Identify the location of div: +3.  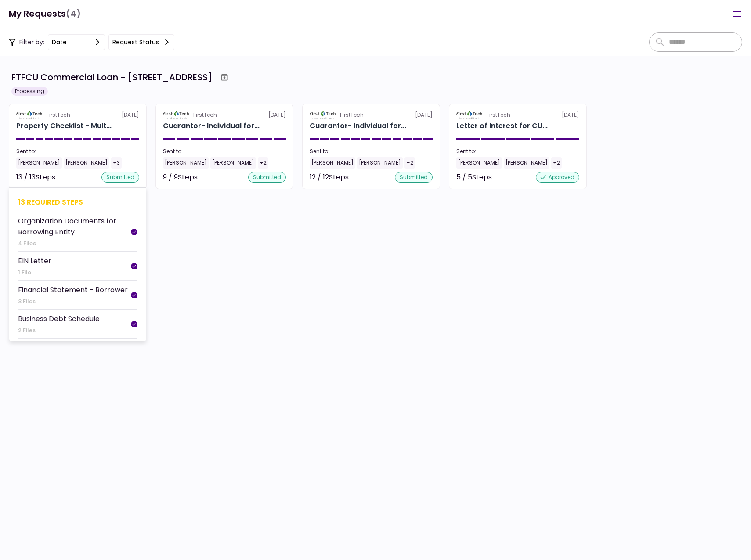
(116, 163).